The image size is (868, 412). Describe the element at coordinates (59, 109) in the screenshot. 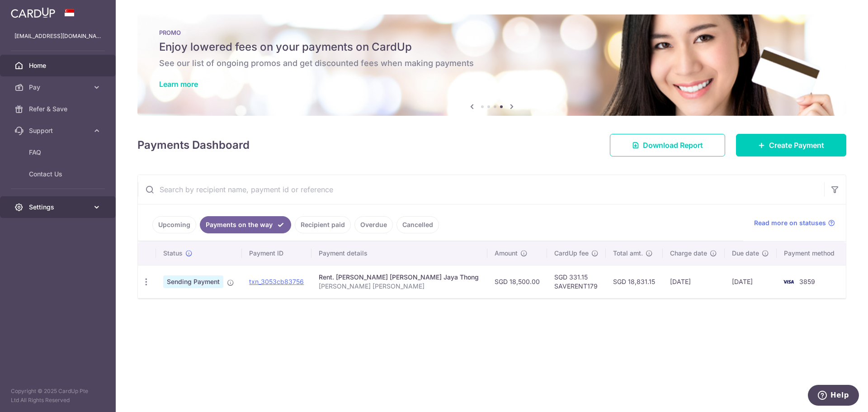

I see `span: Refer & Save` at that location.